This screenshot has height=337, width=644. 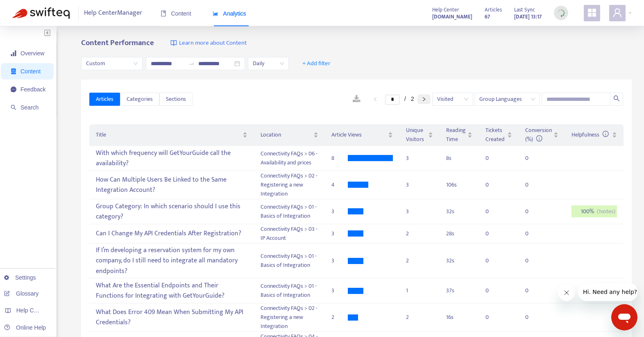 I want to click on a: Settings, so click(x=20, y=278).